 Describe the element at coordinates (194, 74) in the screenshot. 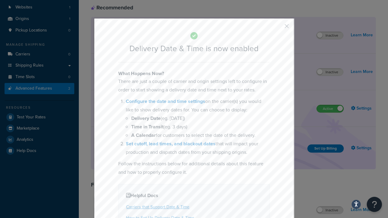

I see `h4: What Happens Now?` at that location.